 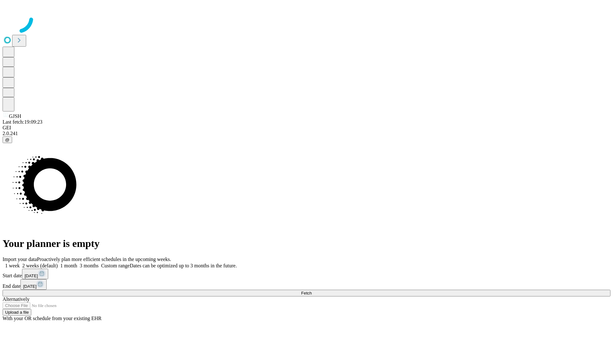 I want to click on button: Upload a file, so click(x=17, y=312).